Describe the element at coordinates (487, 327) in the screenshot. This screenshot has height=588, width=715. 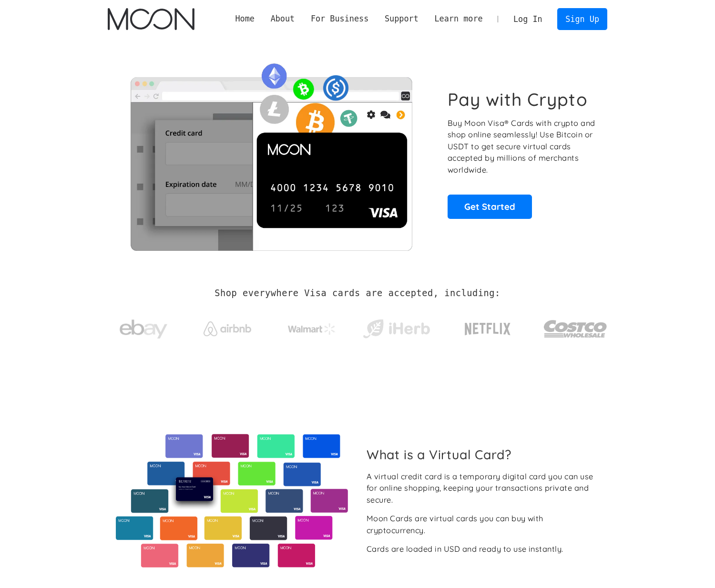
I see `a: Netflix` at that location.